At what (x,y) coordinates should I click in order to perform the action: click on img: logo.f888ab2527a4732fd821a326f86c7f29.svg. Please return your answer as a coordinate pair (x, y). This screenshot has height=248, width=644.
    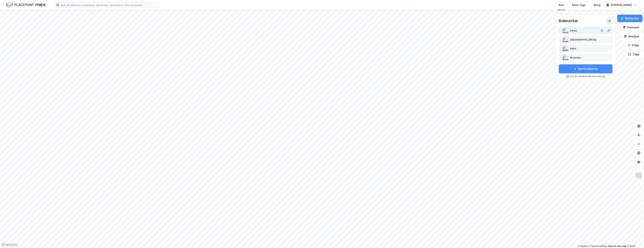
    Looking at the image, I should click on (26, 5).